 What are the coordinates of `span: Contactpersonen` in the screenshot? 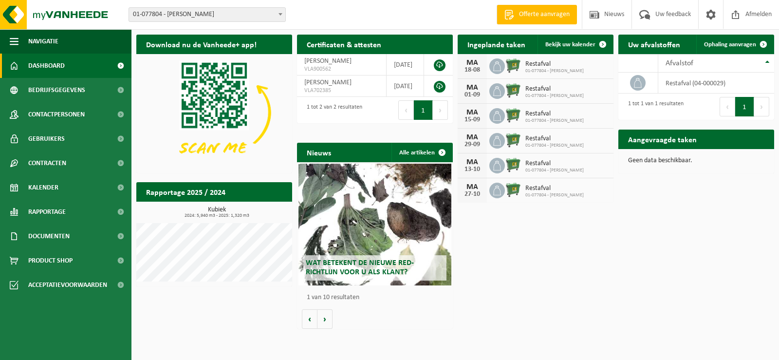 It's located at (56, 114).